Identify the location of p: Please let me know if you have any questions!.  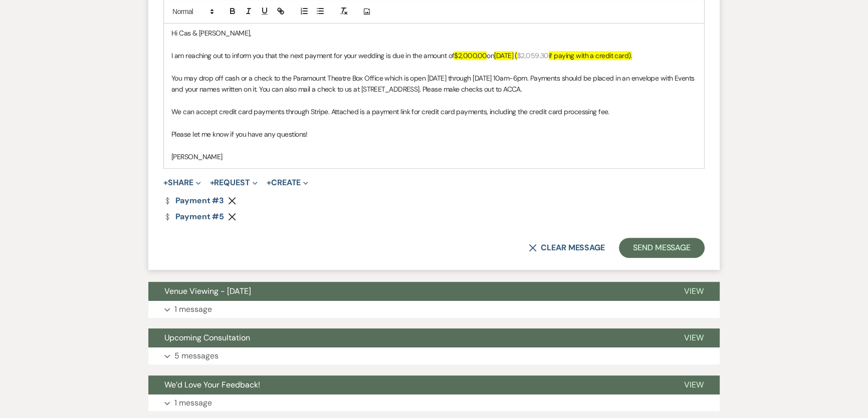
(434, 134).